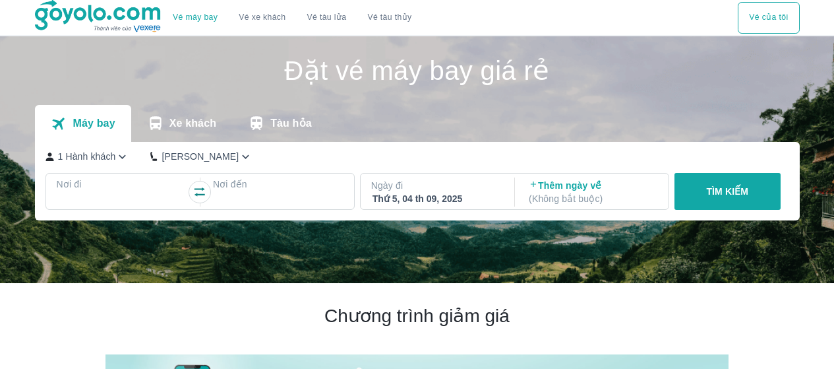 This screenshot has height=369, width=834. I want to click on p: ( Không bắt buộc ), so click(593, 199).